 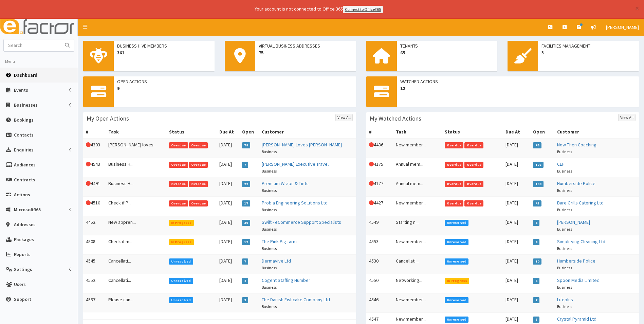 What do you see at coordinates (95, 167) in the screenshot?
I see `td: 4543` at bounding box center [95, 167].